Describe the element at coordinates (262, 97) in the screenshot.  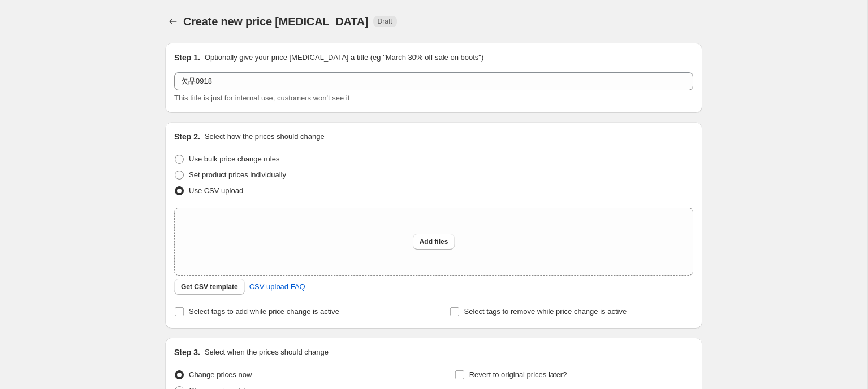
I see `span: This title is just for internal use, customers won't see it` at that location.